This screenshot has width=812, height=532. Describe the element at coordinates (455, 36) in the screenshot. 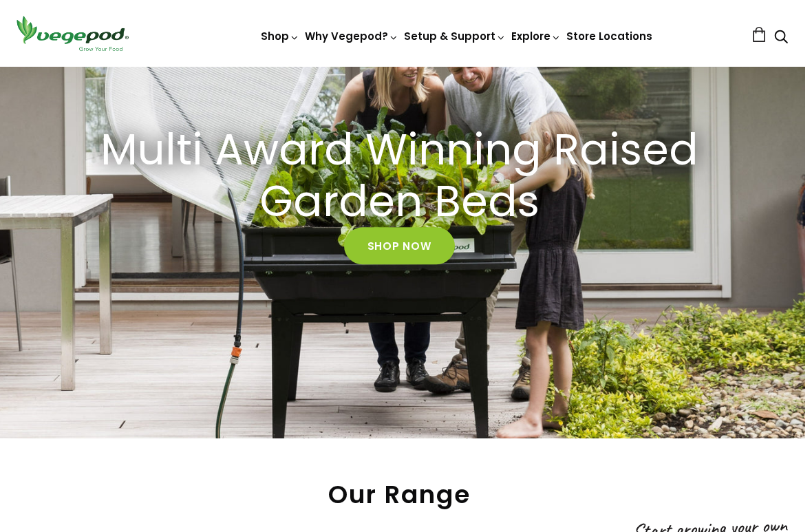

I see `a: Setup & Support` at that location.